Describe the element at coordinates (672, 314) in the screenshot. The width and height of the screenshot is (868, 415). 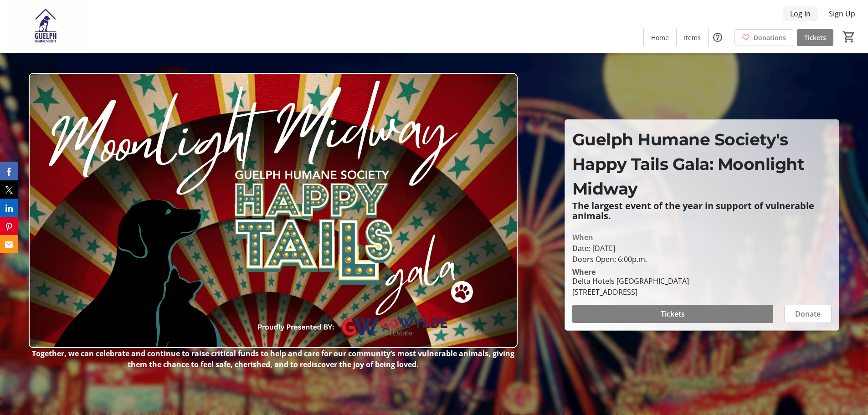
I see `button: Tickets` at that location.